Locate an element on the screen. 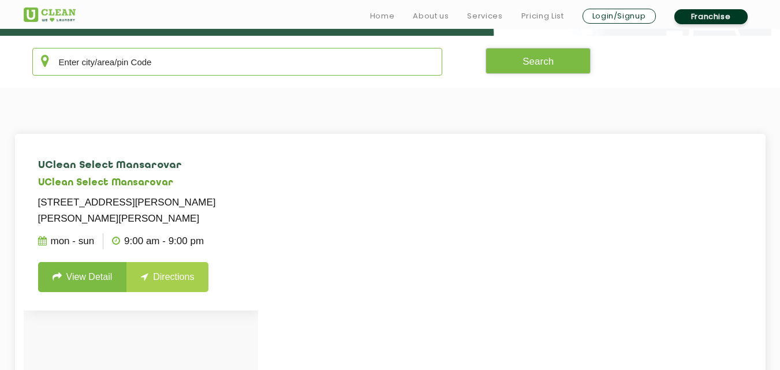 The height and width of the screenshot is (370, 780). a: Login/Signup is located at coordinates (619, 16).